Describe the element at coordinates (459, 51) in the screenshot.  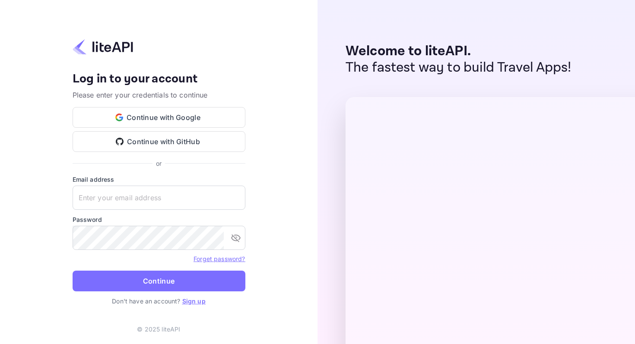
I see `p: Welcome to liteAPI.` at that location.